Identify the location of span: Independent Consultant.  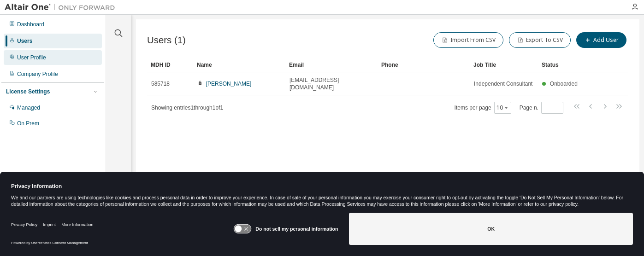
(503, 84).